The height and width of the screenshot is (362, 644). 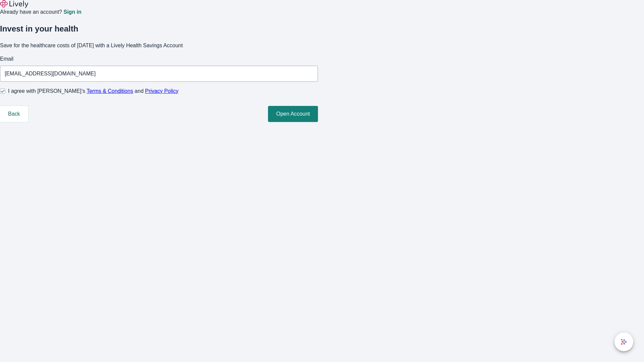 What do you see at coordinates (72, 12) in the screenshot?
I see `a: Sign in` at bounding box center [72, 12].